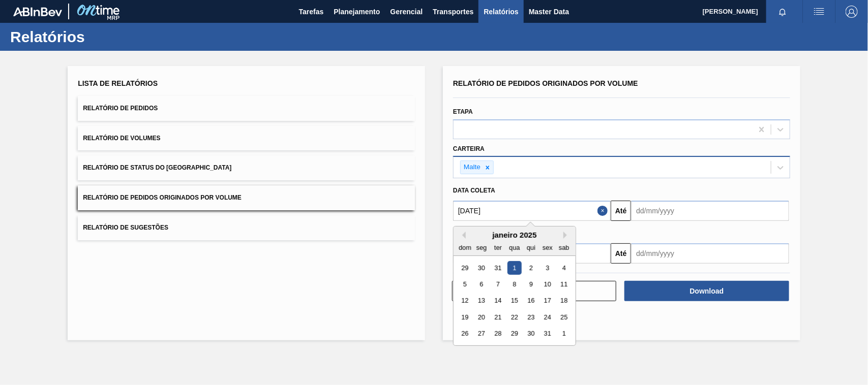  What do you see at coordinates (514, 284) in the screenshot?
I see `div: Choose quarta-feira, 8 de janeiro de 2025` at bounding box center [514, 284].